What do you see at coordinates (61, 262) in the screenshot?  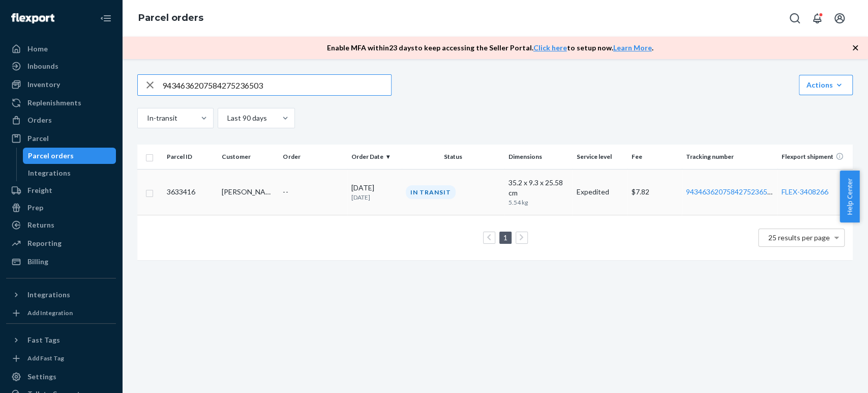 I see `a: Billing` at bounding box center [61, 262].